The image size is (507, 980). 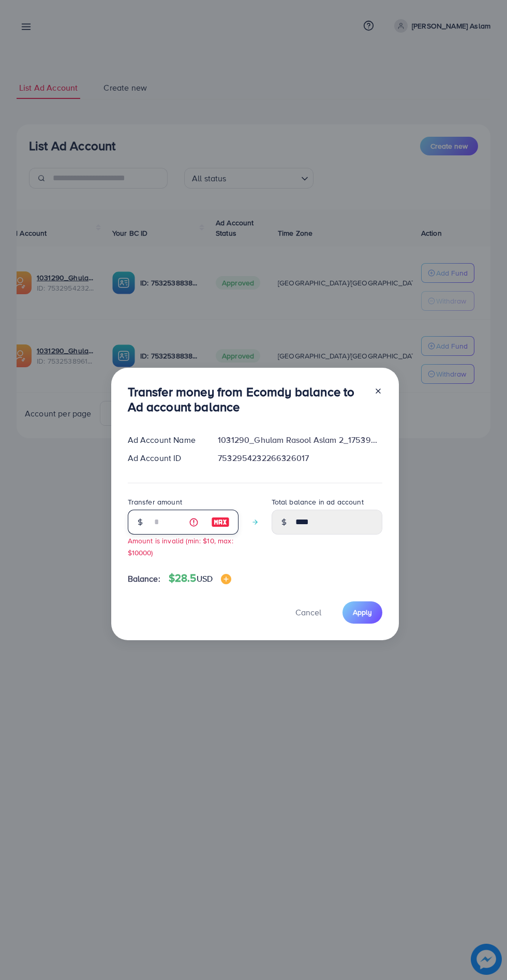 What do you see at coordinates (300, 458) in the screenshot?
I see `div: 7532954232266326017` at bounding box center [300, 458].